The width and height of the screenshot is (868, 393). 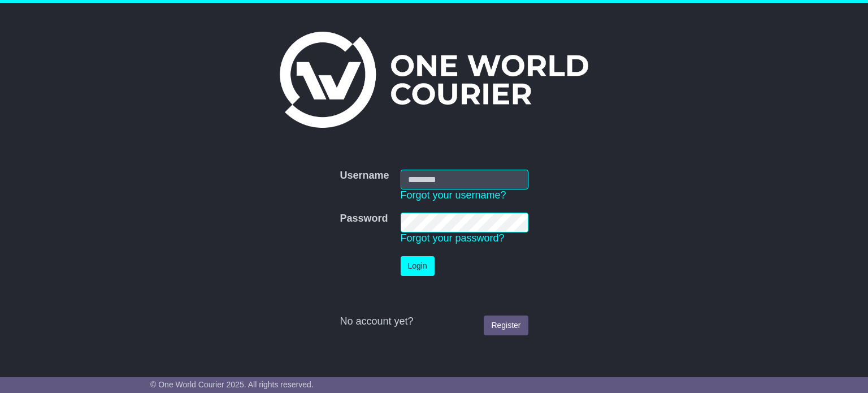 What do you see at coordinates (364, 176) in the screenshot?
I see `label: Username` at bounding box center [364, 176].